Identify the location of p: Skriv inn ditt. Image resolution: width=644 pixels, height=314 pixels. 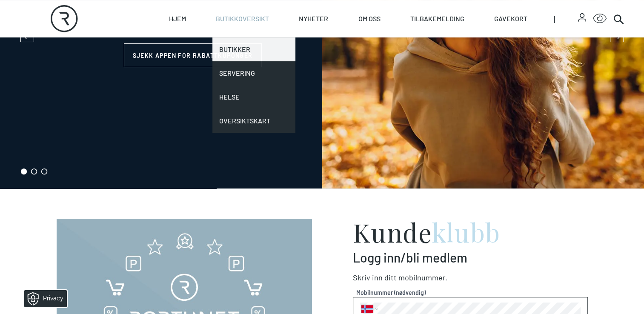
(471, 278).